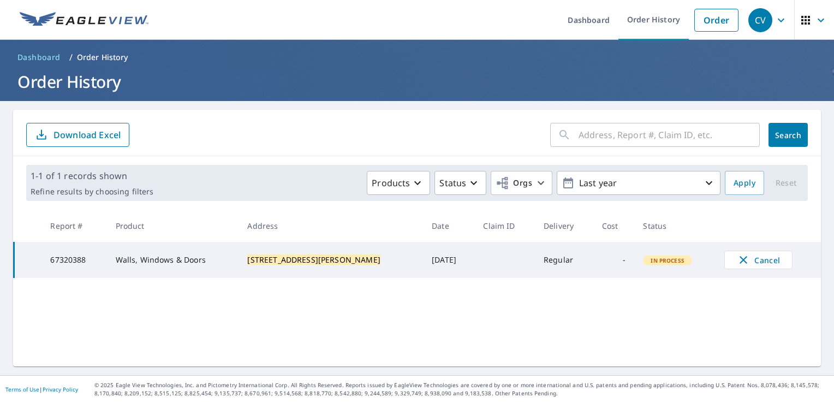 This screenshot has height=403, width=834. What do you see at coordinates (92, 176) in the screenshot?
I see `p: 1-1 of 1 records shown` at bounding box center [92, 176].